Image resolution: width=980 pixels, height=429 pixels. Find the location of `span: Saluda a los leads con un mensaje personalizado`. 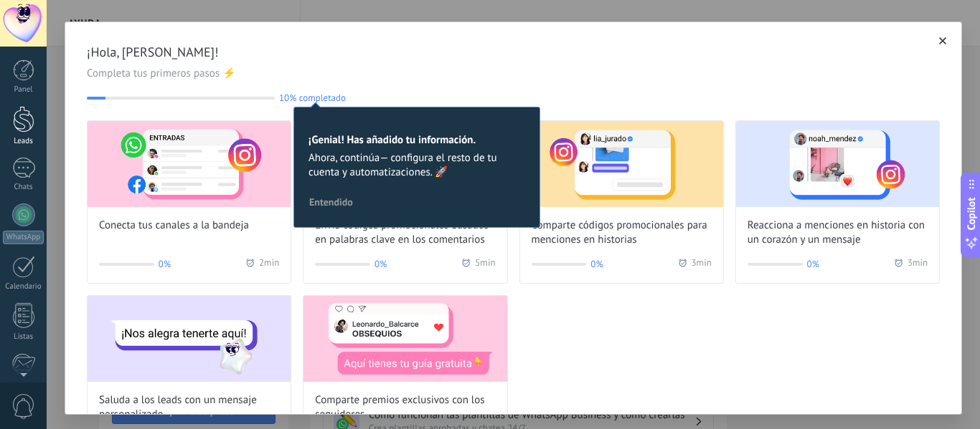

span: Saluda a los leads con un mensaje personalizado is located at coordinates (189, 408).